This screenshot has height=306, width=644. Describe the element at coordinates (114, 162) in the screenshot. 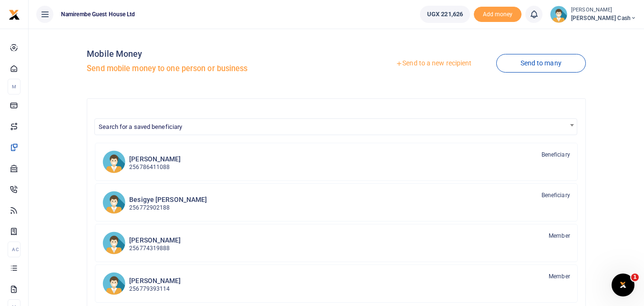

I see `img: AM` at that location.